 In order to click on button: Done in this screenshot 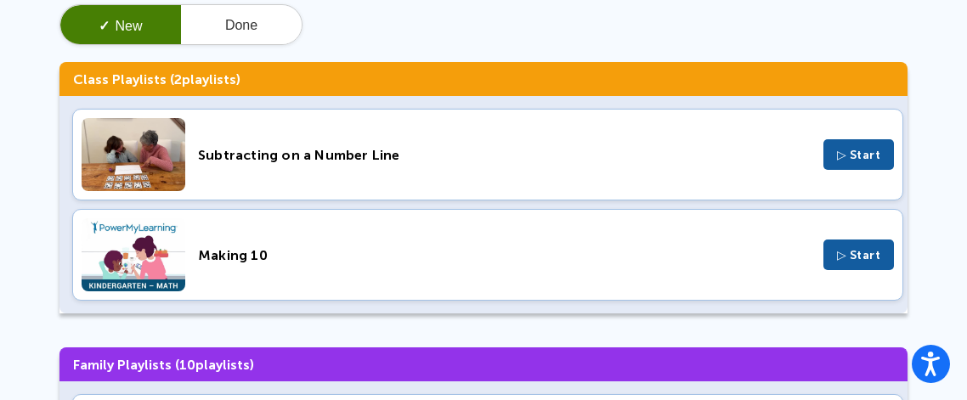, I will do `click(241, 25)`.